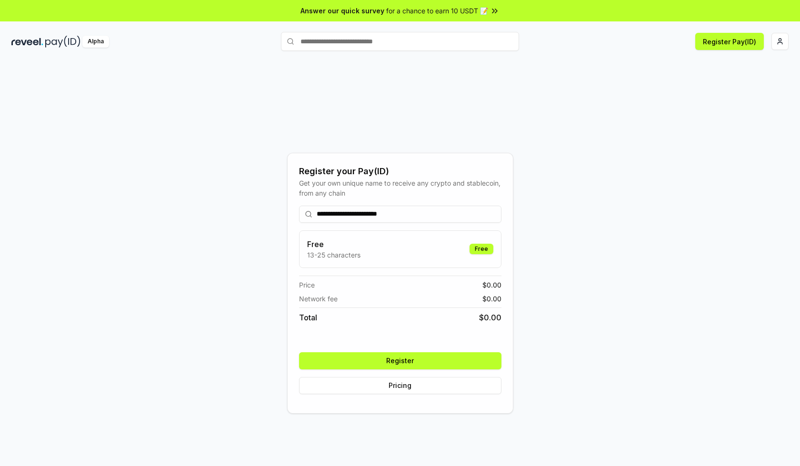 This screenshot has height=466, width=800. Describe the element at coordinates (308, 317) in the screenshot. I see `span: Total` at that location.